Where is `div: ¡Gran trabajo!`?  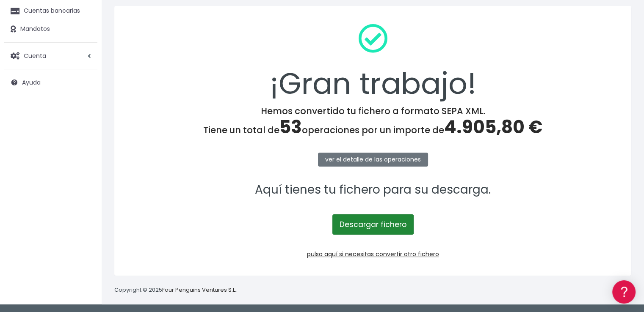
div: ¡Gran trabajo! is located at coordinates (373, 61).